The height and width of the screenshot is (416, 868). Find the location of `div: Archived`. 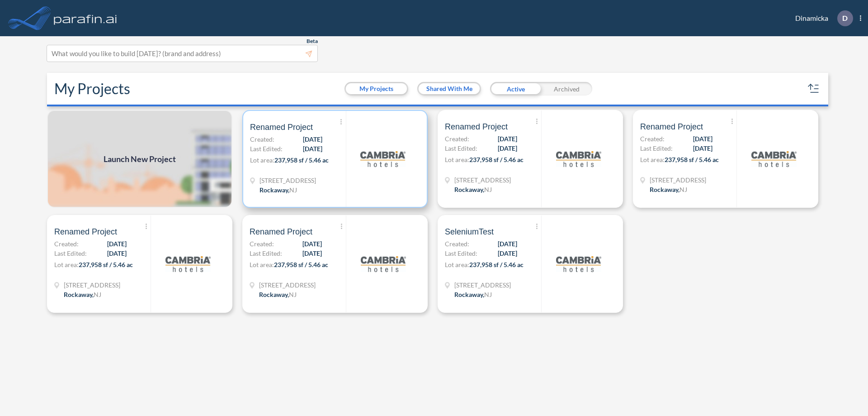

div: Archived is located at coordinates (567, 89).